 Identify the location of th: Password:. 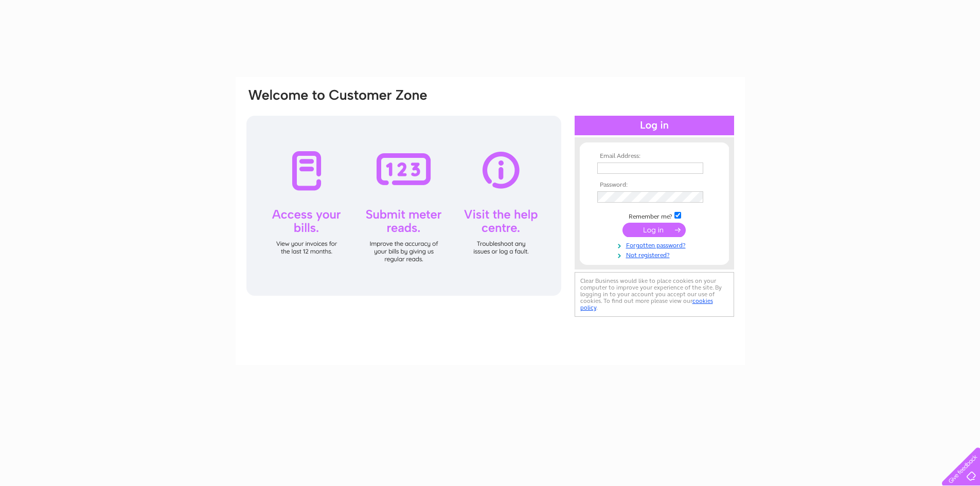
(655, 185).